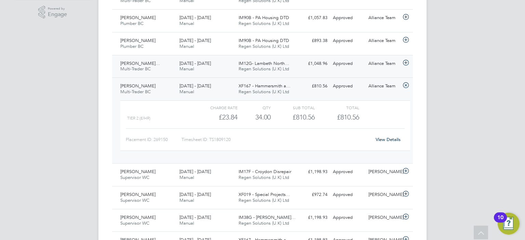  I want to click on div: Placement ID: 269150, so click(154, 140).